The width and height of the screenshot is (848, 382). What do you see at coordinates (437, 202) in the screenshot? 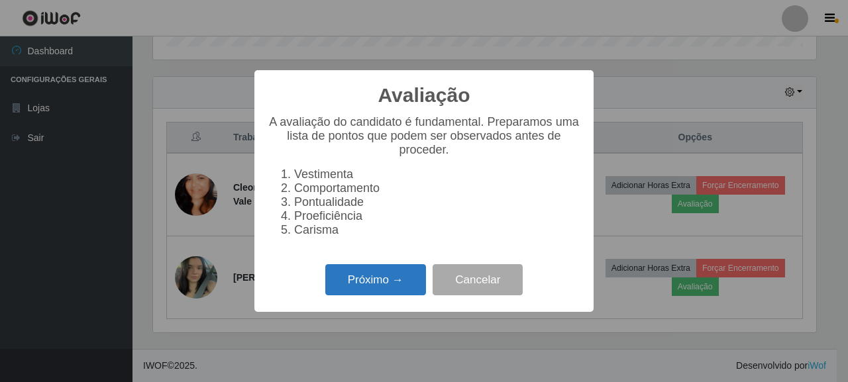
I see `li: Pontualidade` at bounding box center [437, 202].